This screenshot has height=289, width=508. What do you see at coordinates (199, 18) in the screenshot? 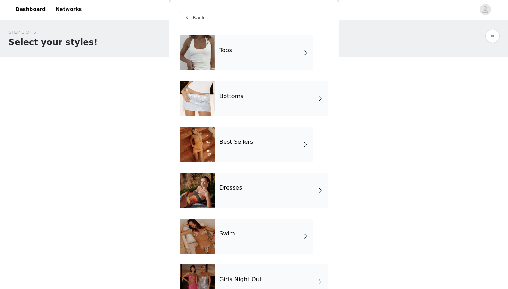
I see `span: Back` at bounding box center [199, 18].